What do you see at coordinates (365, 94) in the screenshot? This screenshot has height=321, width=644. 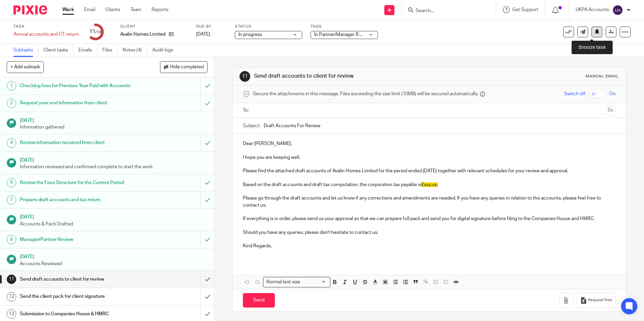 I see `span: Secure the attachments in this message. Files exceeding the size limit (10MB) will be secured aut...` at bounding box center [365, 94].